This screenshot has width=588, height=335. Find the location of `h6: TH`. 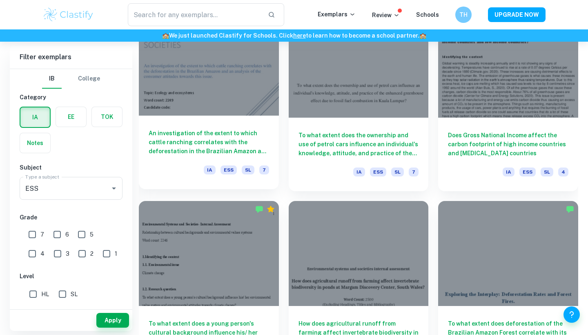

h6: TH is located at coordinates (463, 15).